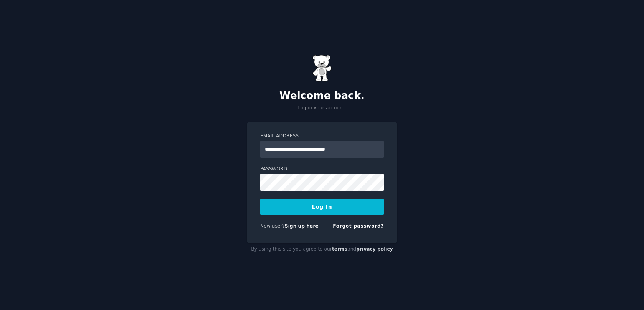 The width and height of the screenshot is (644, 310). I want to click on a: terms, so click(340, 249).